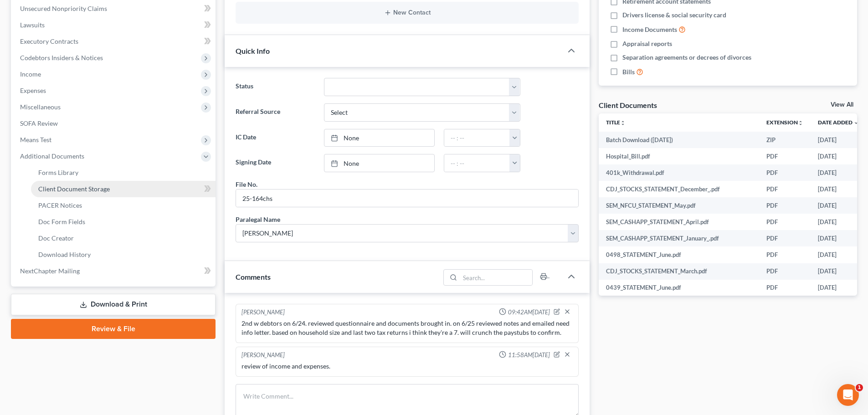 This screenshot has width=868, height=415. I want to click on a: Doc Form Fields, so click(123, 222).